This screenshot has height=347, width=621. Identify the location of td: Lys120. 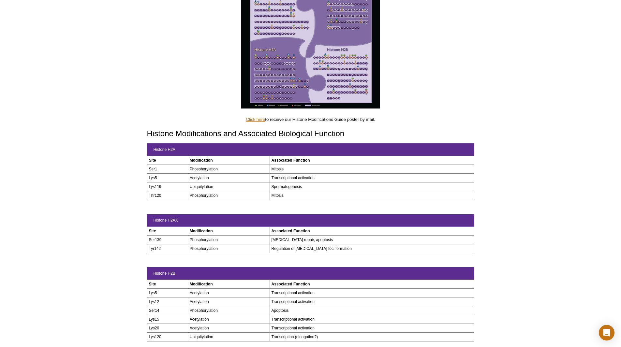
(167, 337).